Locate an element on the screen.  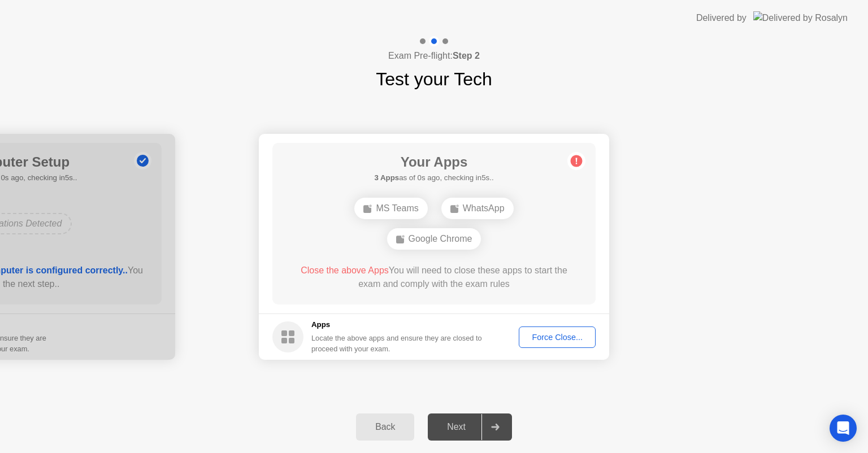
button: Force Close... is located at coordinates (557, 338).